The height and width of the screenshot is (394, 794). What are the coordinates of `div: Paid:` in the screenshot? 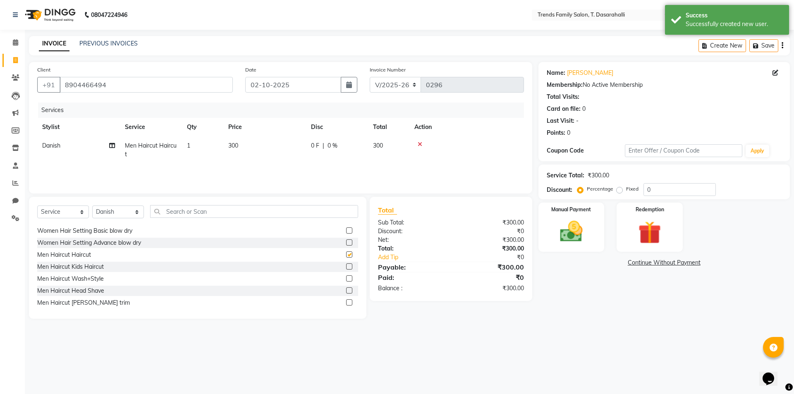 It's located at (411, 277).